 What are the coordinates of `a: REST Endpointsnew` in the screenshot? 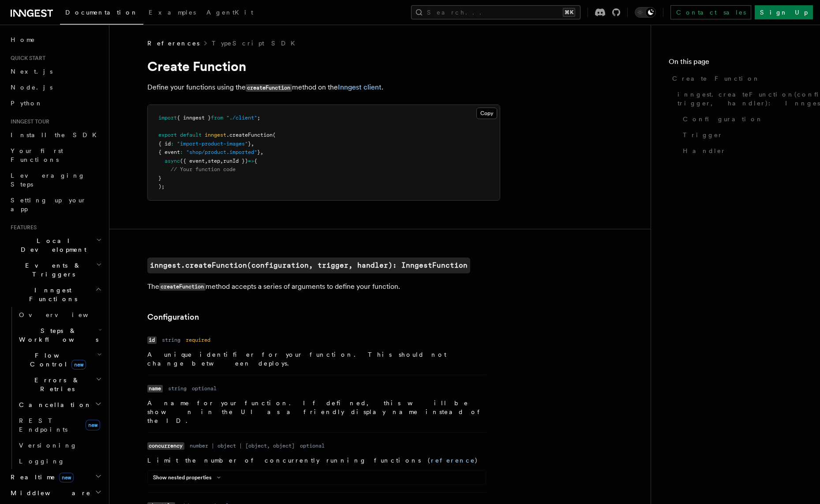 It's located at (60, 425).